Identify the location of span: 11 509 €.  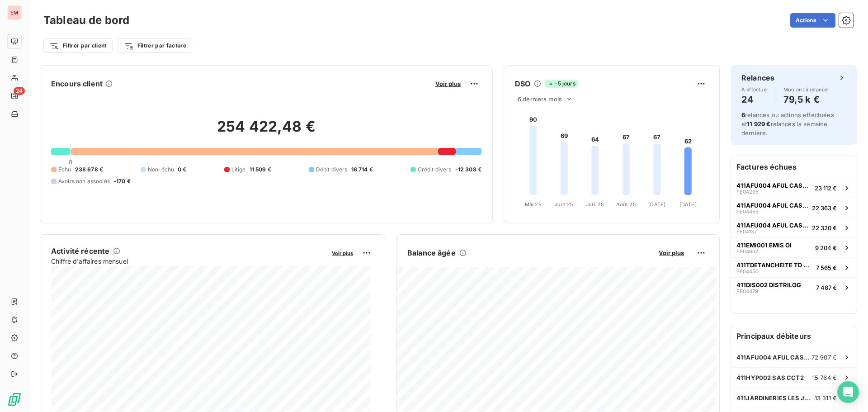
(261, 169).